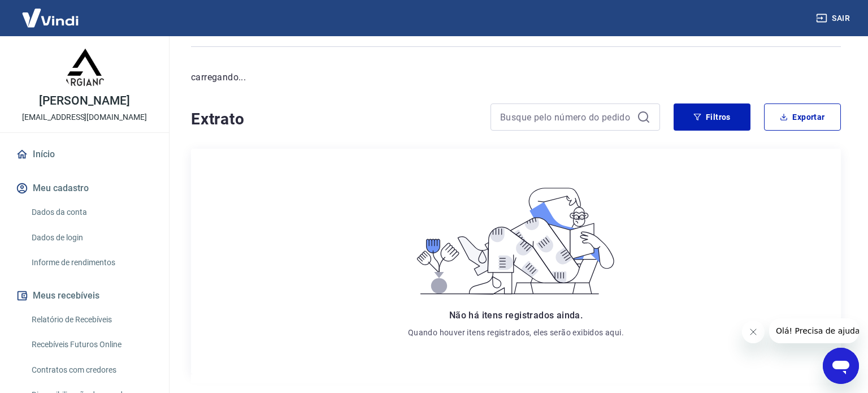 The height and width of the screenshot is (393, 868). Describe the element at coordinates (516, 78) in the screenshot. I see `p: carregando...` at that location.